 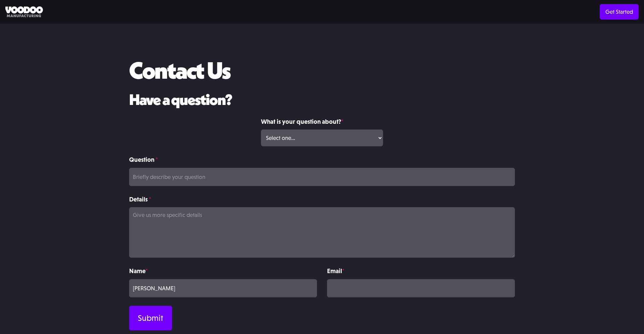 What do you see at coordinates (151, 318) in the screenshot?
I see `input: Submit` at bounding box center [151, 318].